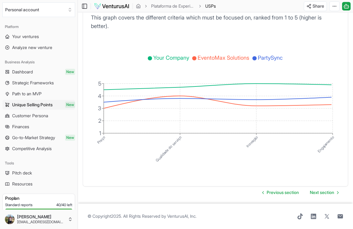  I want to click on tspan: 1, so click(100, 133).